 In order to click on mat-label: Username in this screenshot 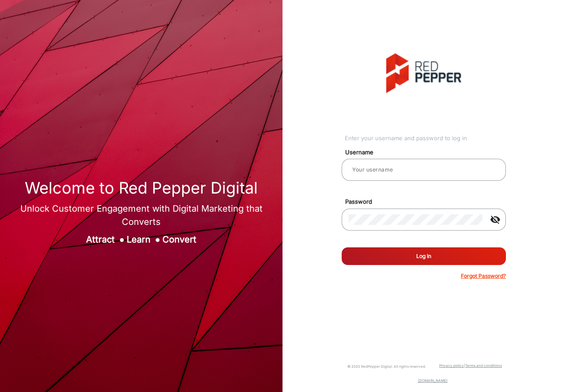, I will do `click(428, 153)`.